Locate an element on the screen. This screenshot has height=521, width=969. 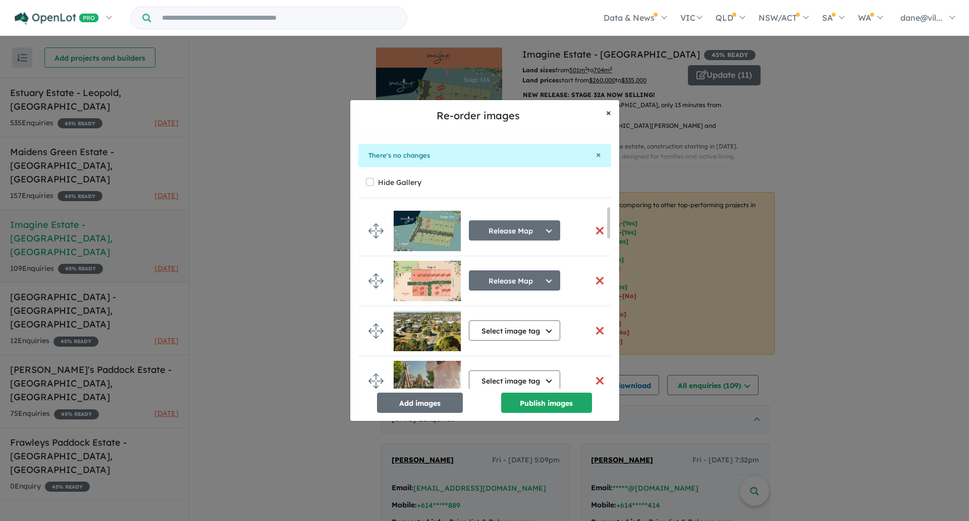
div: There's no changes is located at coordinates (485, 156).